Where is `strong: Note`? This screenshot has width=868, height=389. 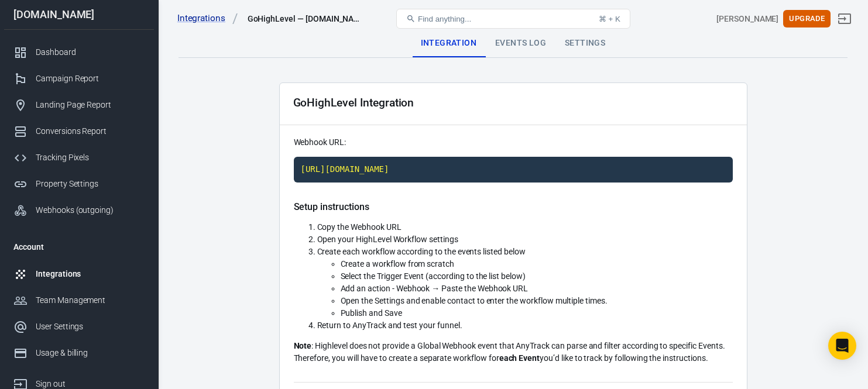 strong: Note is located at coordinates (302, 346).